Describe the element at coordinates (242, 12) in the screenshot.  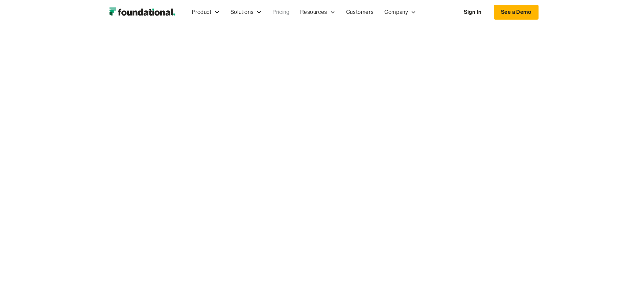
I see `div: Solutions` at that location.